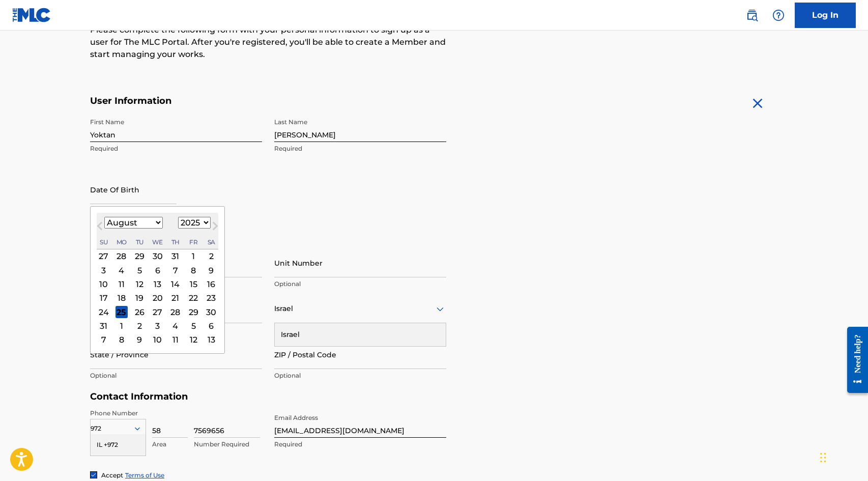  I want to click on a: Log In, so click(826, 15).